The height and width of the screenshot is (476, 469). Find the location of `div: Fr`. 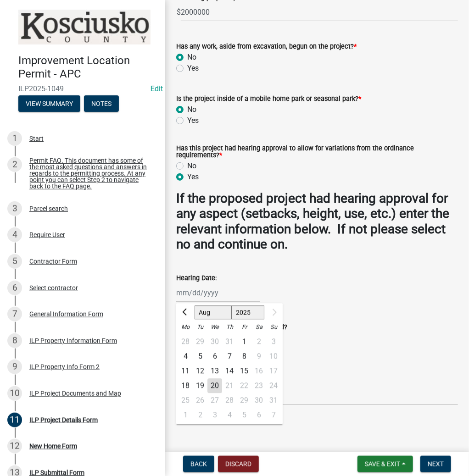

div: Fr is located at coordinates (244, 327).